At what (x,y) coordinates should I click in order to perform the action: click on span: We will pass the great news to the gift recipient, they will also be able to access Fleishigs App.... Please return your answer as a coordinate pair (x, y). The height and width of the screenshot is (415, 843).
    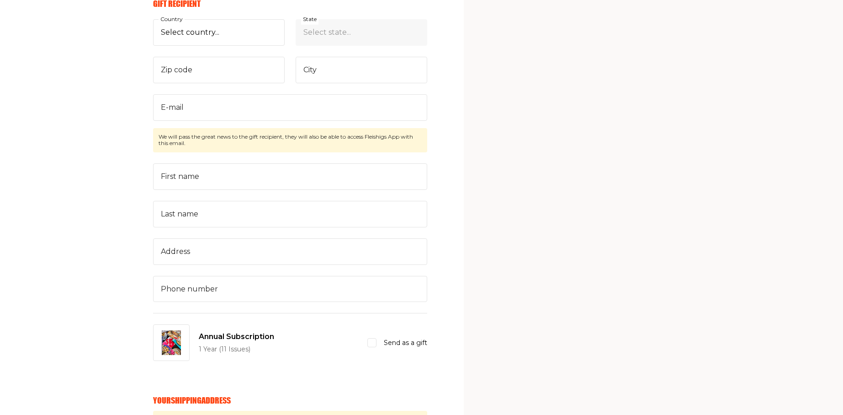
    Looking at the image, I should click on (290, 140).